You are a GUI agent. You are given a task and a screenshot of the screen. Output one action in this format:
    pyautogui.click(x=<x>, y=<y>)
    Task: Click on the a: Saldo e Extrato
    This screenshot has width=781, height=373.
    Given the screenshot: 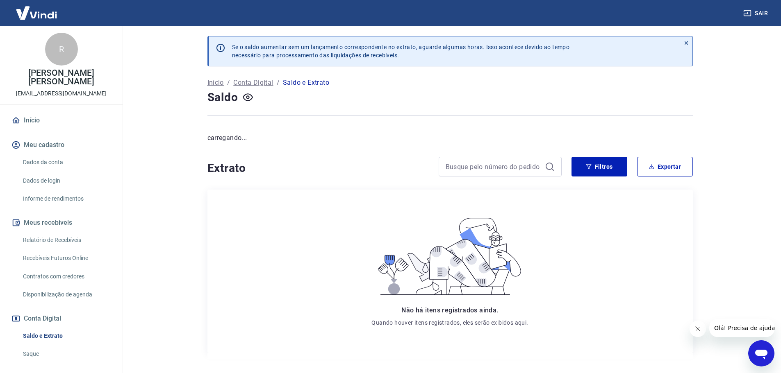 What is the action you would take?
    pyautogui.click(x=66, y=336)
    